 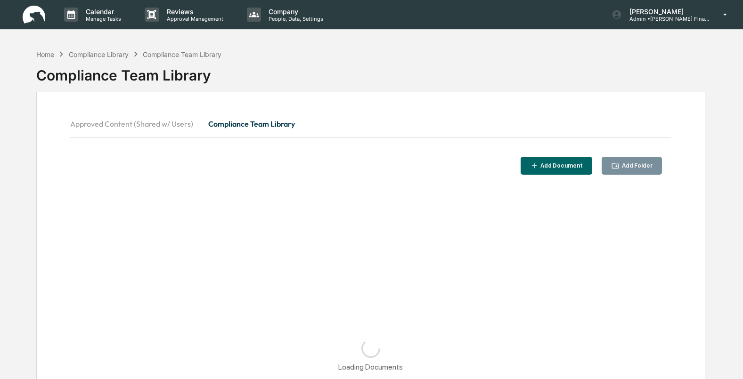 What do you see at coordinates (295, 11) in the screenshot?
I see `p: Company` at bounding box center [295, 11].